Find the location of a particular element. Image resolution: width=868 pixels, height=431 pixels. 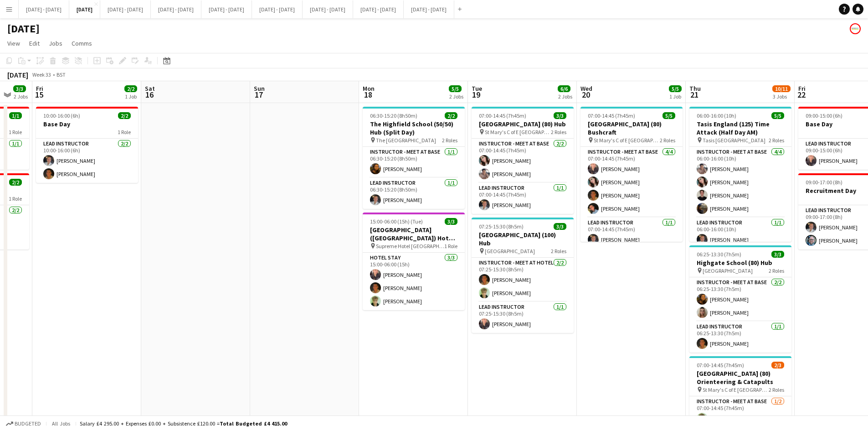

a: Edit is located at coordinates (34, 43).